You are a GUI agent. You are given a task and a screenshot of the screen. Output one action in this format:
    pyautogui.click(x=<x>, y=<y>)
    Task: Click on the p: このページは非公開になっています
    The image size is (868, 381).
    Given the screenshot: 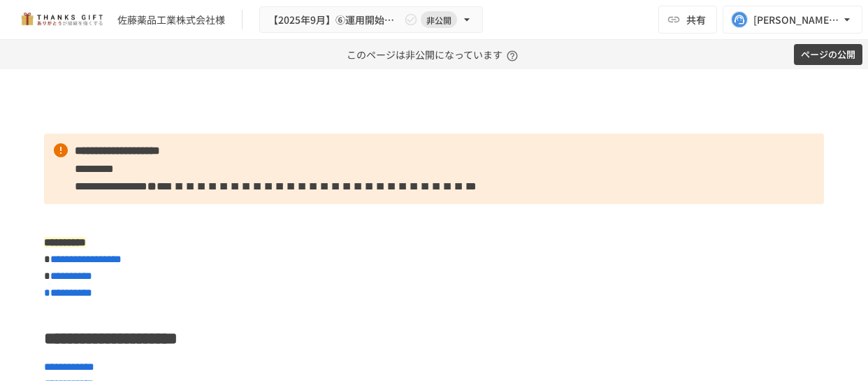 What is the action you would take?
    pyautogui.click(x=434, y=54)
    